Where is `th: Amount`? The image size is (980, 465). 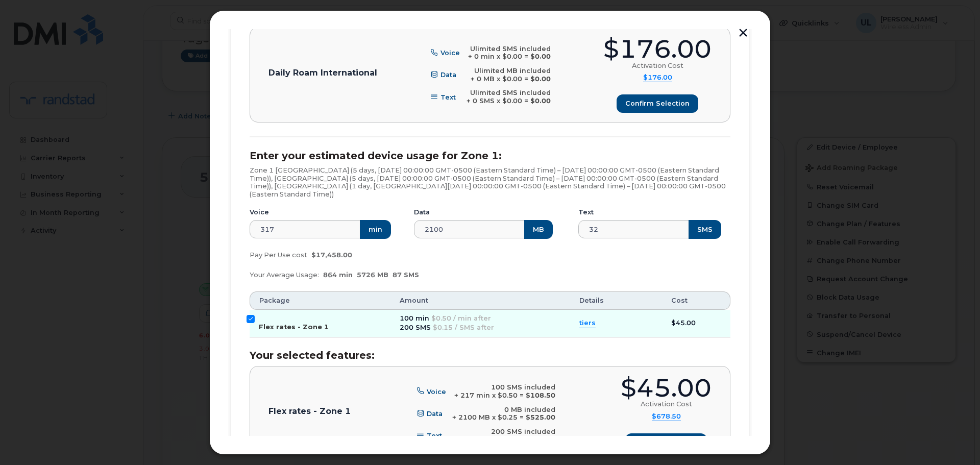 th: Amount is located at coordinates (481, 301).